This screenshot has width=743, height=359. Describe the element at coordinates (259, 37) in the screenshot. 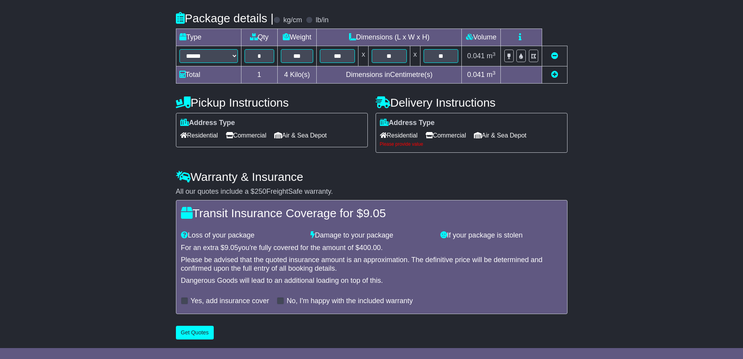

I see `td: Qty` at that location.